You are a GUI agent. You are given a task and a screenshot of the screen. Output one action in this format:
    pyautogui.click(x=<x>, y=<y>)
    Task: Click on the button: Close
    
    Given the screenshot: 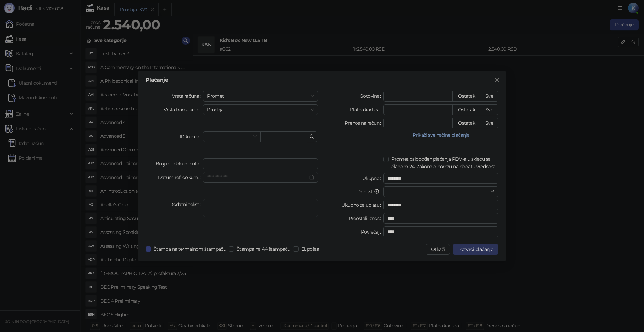 What is the action you would take?
    pyautogui.click(x=497, y=80)
    